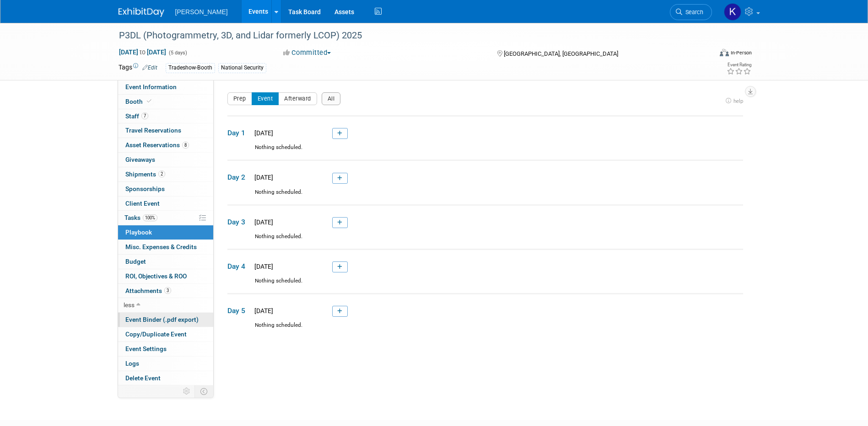 This screenshot has height=426, width=868. I want to click on a: Playbook, so click(166, 233).